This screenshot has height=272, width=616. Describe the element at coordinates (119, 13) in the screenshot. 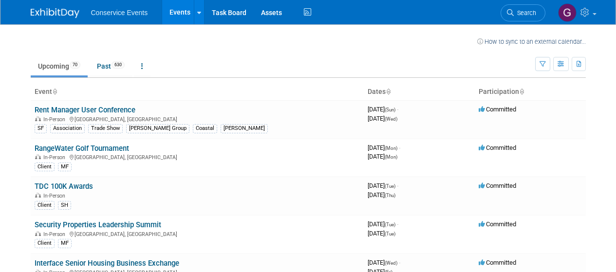

I see `span: Conservice Events` at that location.